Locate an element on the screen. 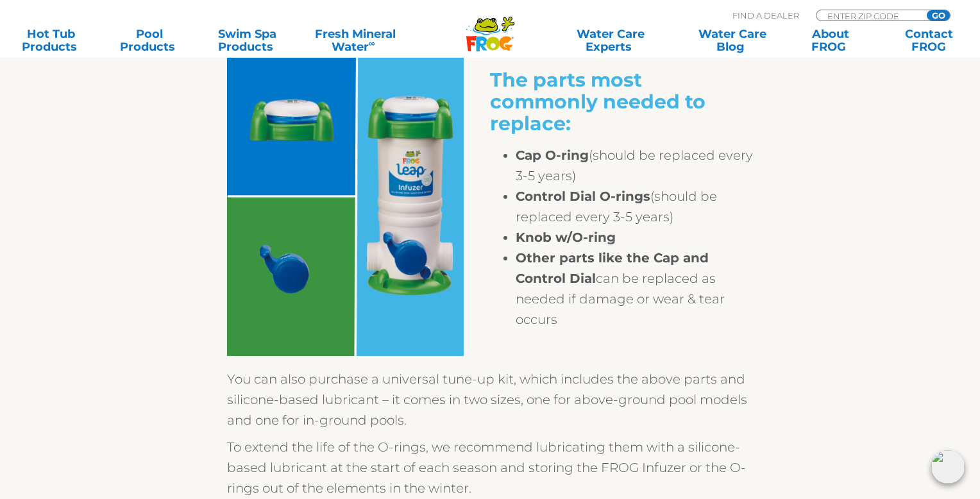 This screenshot has width=980, height=499. a: Swim SpaProducts is located at coordinates (247, 41).